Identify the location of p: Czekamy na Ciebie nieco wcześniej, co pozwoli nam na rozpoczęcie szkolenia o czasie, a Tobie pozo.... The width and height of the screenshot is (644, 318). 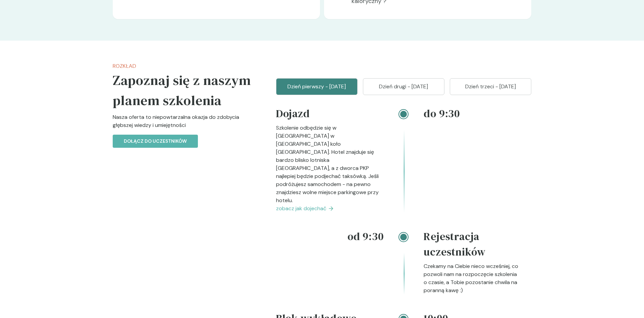
(477, 278).